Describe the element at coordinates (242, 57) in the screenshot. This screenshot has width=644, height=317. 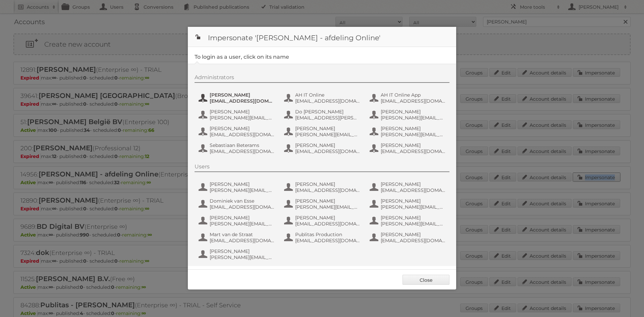
I see `legend: To login as a user, click on its name` at that location.